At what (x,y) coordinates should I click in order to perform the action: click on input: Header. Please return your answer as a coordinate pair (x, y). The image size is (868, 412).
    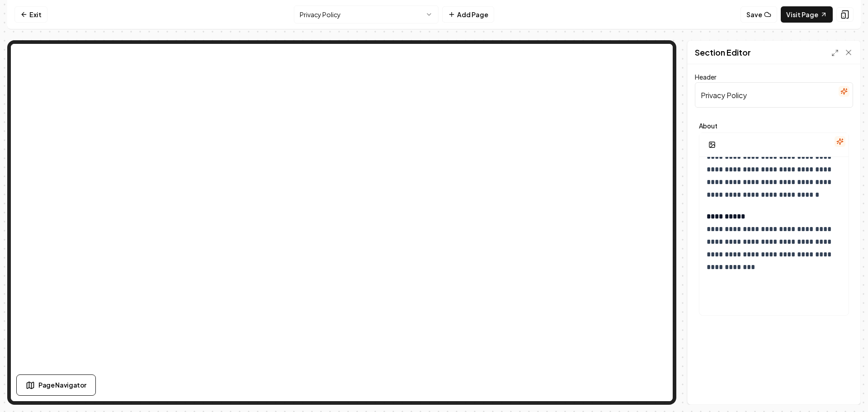
    Looking at the image, I should click on (774, 95).